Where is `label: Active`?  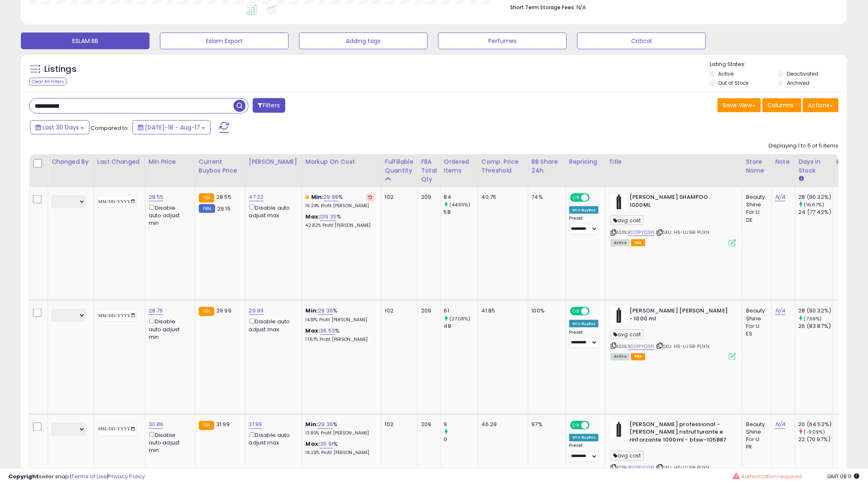
label: Active is located at coordinates (726, 74).